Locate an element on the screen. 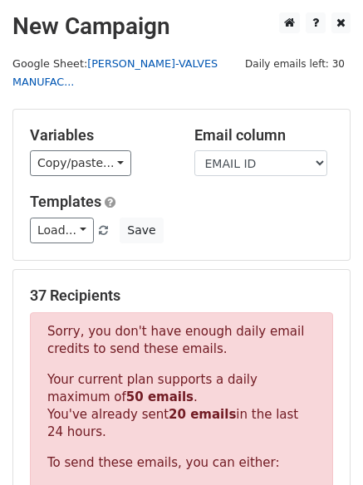 This screenshot has height=485, width=363. a: Copy/paste... is located at coordinates (81, 163).